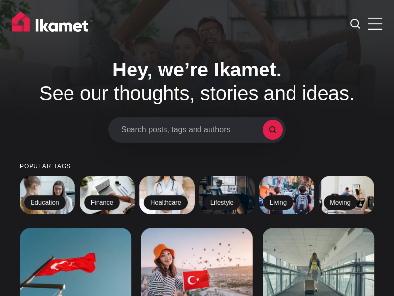  Describe the element at coordinates (192, 129) in the screenshot. I see `span: Search posts, tags and authors` at that location.